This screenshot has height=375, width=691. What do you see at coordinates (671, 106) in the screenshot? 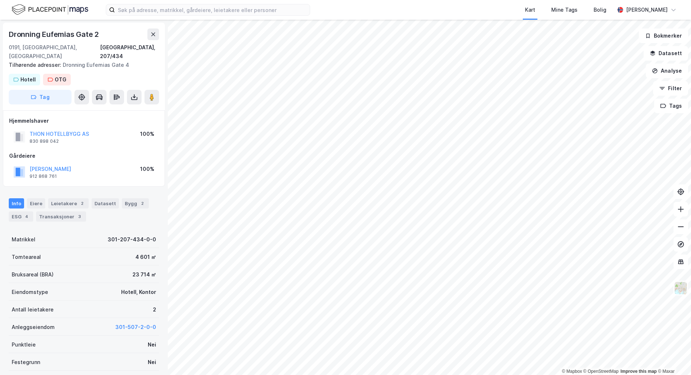
I see `button: Tags` at bounding box center [671, 106].